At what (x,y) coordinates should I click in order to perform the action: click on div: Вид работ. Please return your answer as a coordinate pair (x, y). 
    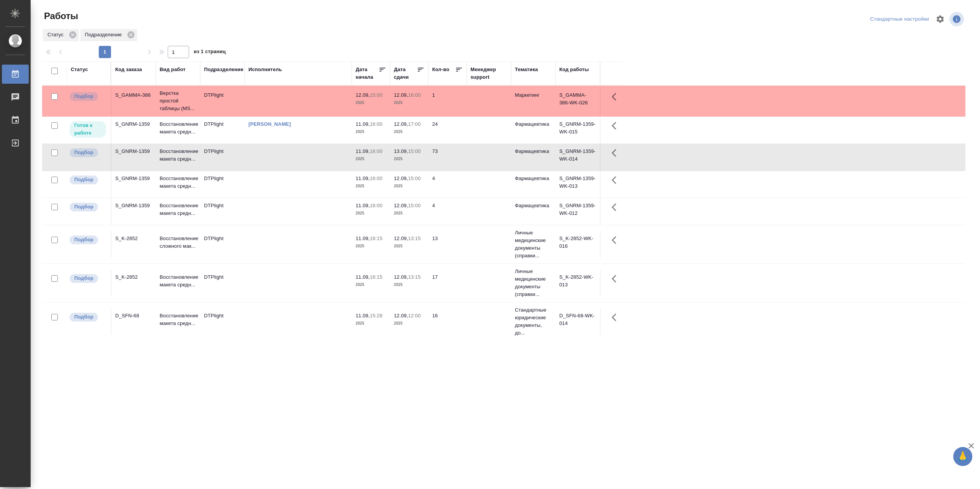
    Looking at the image, I should click on (172, 69).